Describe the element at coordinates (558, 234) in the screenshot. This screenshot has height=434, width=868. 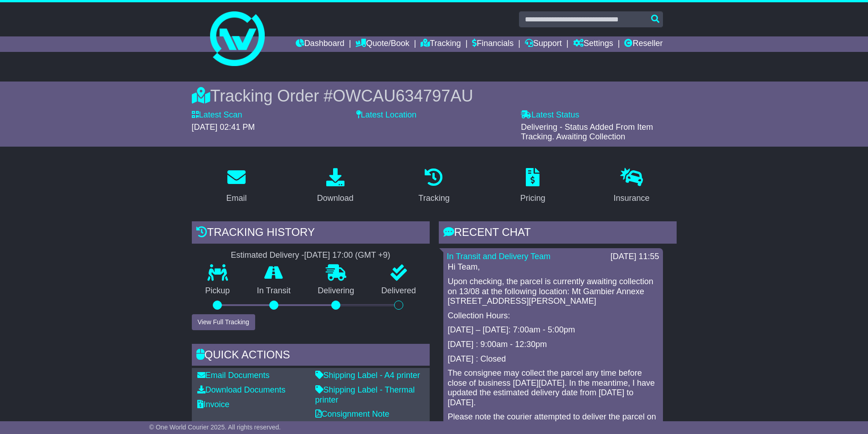
I see `div: RECENT CHAT` at that location.